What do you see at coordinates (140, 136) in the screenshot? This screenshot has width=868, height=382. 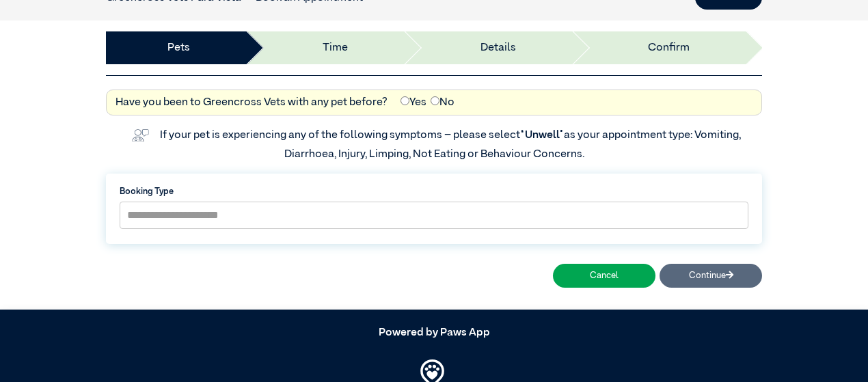 I see `img: vet` at bounding box center [140, 136].